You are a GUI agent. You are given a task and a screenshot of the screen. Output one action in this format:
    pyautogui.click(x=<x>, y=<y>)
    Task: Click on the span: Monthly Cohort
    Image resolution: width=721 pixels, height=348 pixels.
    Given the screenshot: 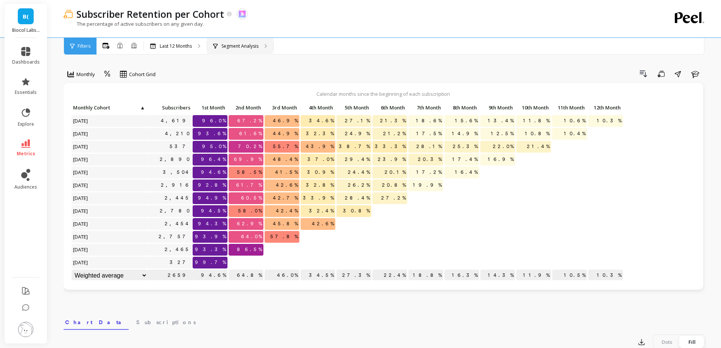 What is the action you would take?
    pyautogui.click(x=106, y=107)
    